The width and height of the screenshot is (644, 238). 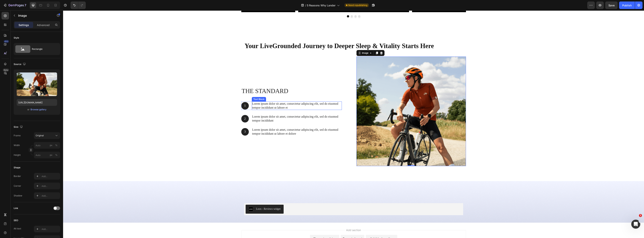 I want to click on input: https://example.com/image.jpg, so click(x=37, y=102).